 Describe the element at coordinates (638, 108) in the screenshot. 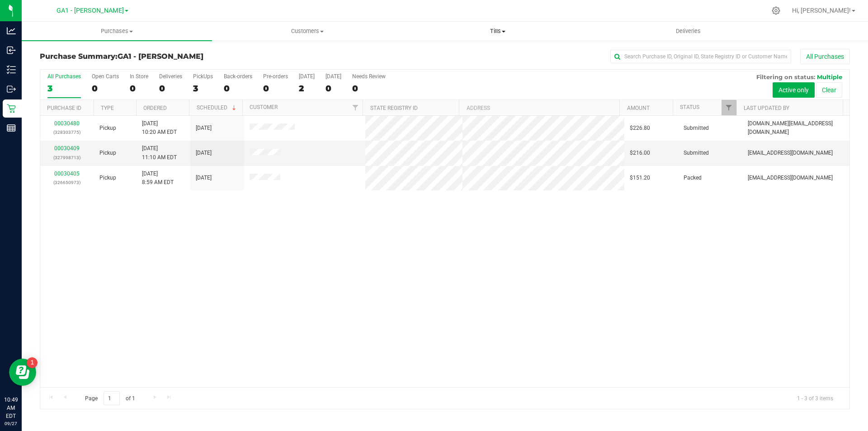

I see `a: Amount` at that location.